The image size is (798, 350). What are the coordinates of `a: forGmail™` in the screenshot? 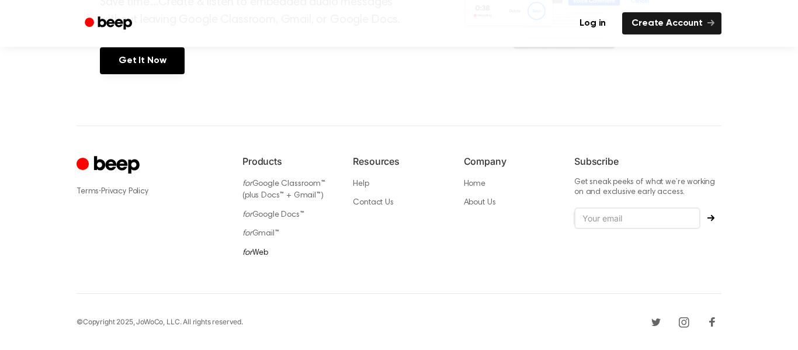 It's located at (261, 234).